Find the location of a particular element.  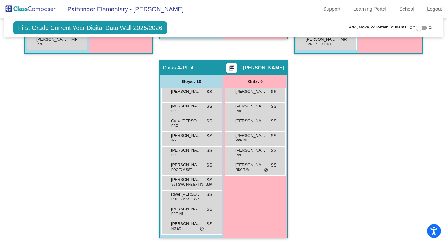

span: IEP is located at coordinates (174, 140).